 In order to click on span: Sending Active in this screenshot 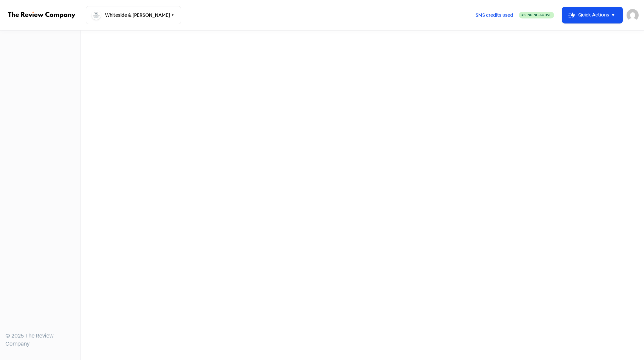, I will do `click(538, 14)`.